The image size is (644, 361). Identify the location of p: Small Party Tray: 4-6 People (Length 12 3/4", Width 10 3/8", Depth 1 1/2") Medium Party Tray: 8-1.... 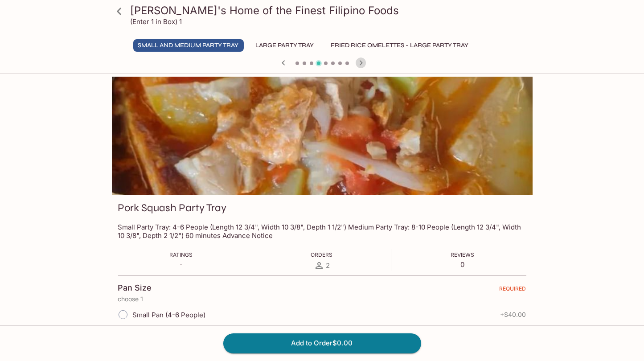
(322, 231).